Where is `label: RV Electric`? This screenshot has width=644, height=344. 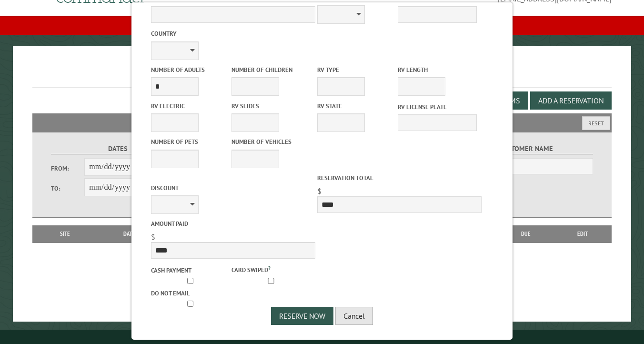 label: RV Electric is located at coordinates (190, 106).